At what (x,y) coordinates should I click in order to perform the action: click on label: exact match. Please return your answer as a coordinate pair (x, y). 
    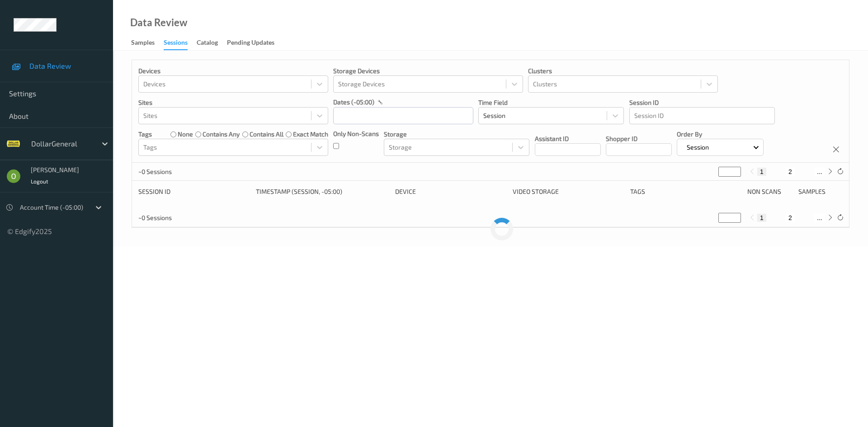
    Looking at the image, I should click on (310, 134).